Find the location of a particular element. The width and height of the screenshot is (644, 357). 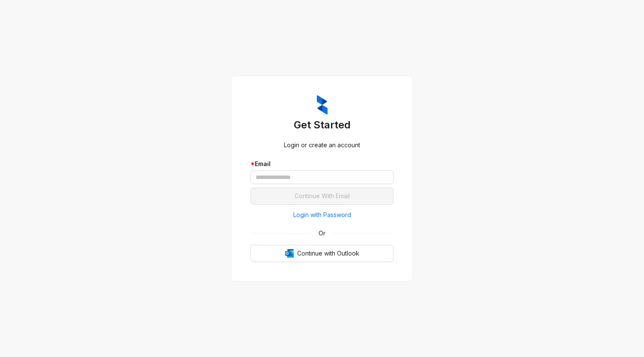

div: Email is located at coordinates (322, 164).